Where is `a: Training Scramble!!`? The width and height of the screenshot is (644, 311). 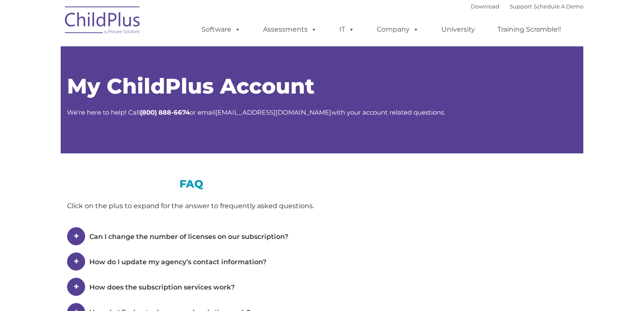 a: Training Scramble!! is located at coordinates (529, 30).